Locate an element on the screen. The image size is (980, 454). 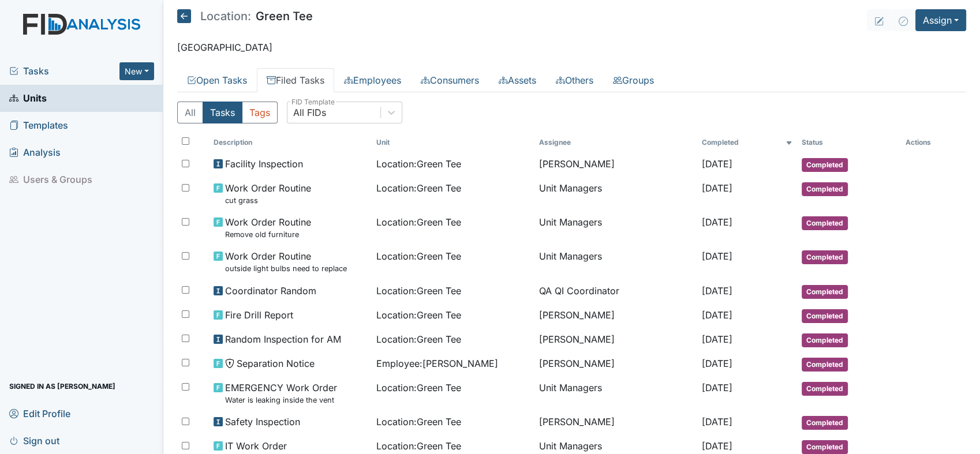
a: Others is located at coordinates (574, 80).